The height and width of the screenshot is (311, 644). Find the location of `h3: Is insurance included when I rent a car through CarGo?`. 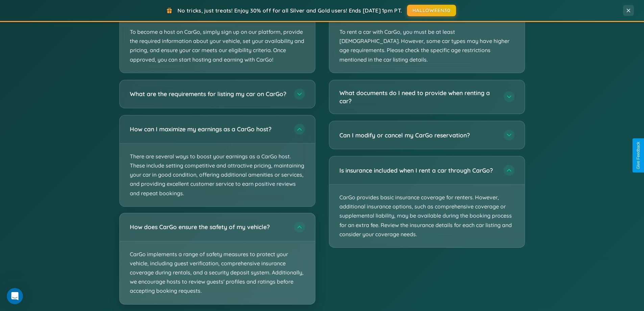

h3: Is insurance included when I rent a car through CarGo? is located at coordinates (419, 171).